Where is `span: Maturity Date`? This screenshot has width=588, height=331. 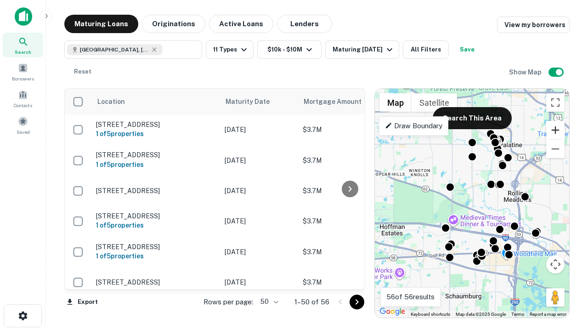 span: Maturity Date is located at coordinates (253, 101).